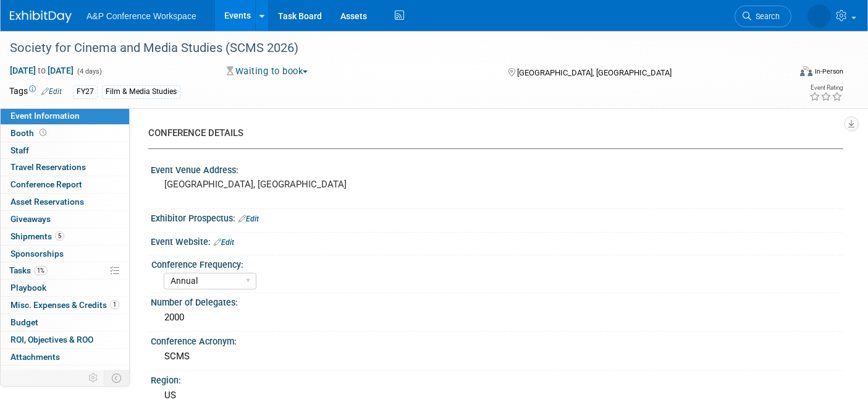  What do you see at coordinates (65, 254) in the screenshot?
I see `a: Sponsorships` at bounding box center [65, 254].